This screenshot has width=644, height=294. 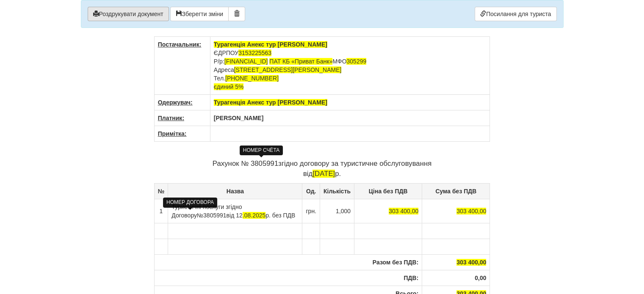 What do you see at coordinates (350, 65) in the screenshot?
I see `td: ЄДРПОУ Р/р: МФО Адреса Тел.` at bounding box center [350, 65].